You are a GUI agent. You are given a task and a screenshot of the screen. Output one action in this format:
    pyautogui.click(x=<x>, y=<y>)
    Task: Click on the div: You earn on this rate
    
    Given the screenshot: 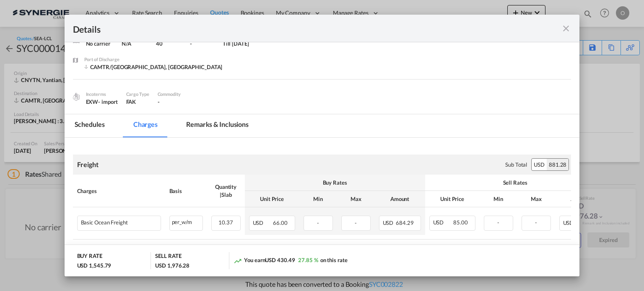 What is the action you would take?
    pyautogui.click(x=290, y=261)
    